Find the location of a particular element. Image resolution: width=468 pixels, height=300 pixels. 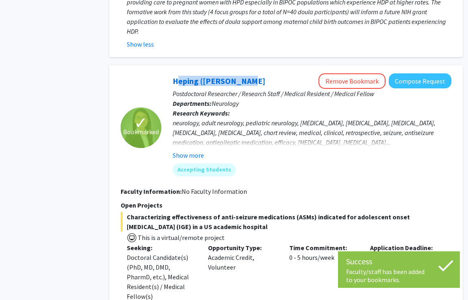

span: Characterizing effectiveness of anti-seizure medications (ASMs) indicated for adolescent onset [M... is located at coordinates (286, 222).